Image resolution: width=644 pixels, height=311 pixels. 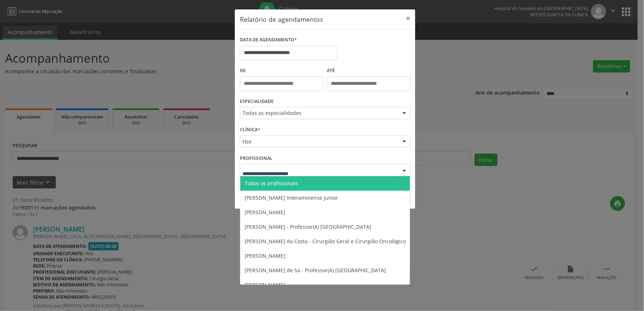 What do you see at coordinates (282, 19) in the screenshot?
I see `h5: Relatório de agendamentos` at bounding box center [282, 19].